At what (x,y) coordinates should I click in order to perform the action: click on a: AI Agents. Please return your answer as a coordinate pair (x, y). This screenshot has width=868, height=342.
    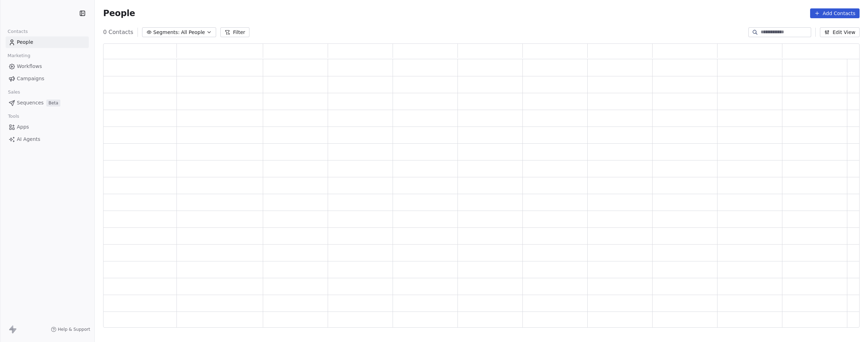
    Looking at the image, I should click on (47, 139).